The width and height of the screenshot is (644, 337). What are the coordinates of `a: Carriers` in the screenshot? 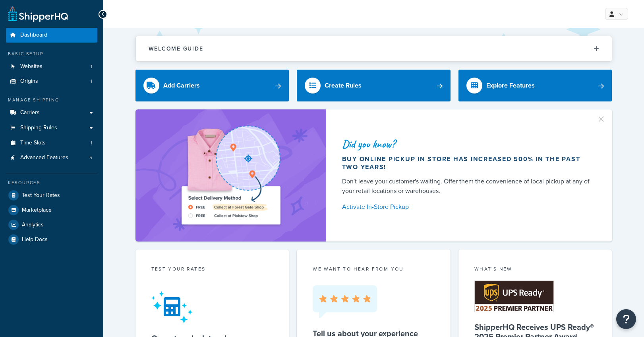 It's located at (52, 112).